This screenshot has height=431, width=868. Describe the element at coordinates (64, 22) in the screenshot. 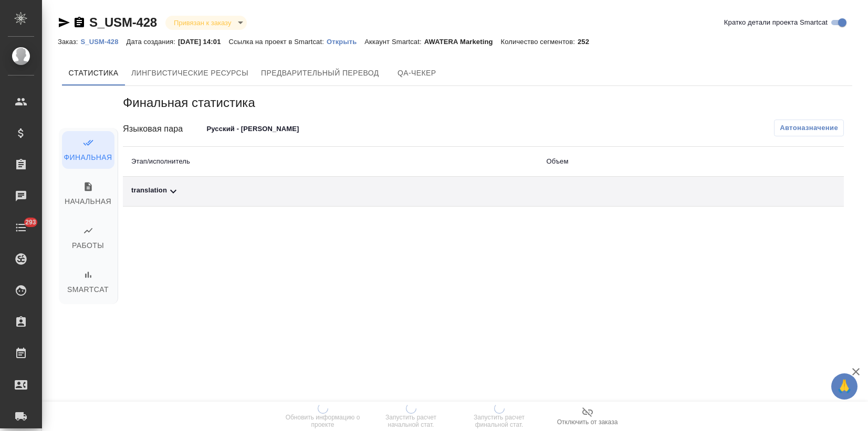

I see `button: Скопировать ссылку для ЯМессенджера` at that location.